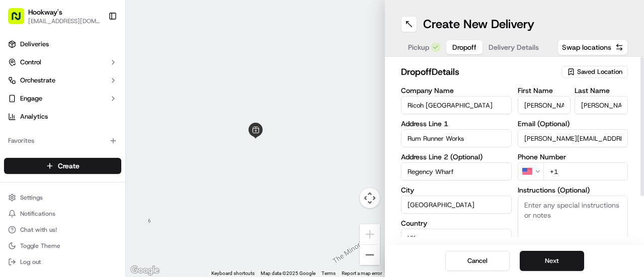  I want to click on button: Create, so click(62, 166).